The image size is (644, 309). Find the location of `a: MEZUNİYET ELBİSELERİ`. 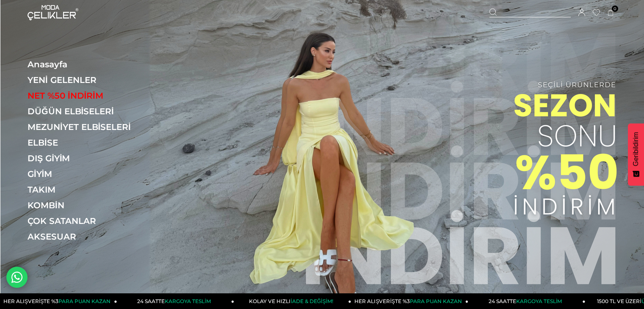

a: MEZUNİYET ELBİSELERİ is located at coordinates (85, 127).